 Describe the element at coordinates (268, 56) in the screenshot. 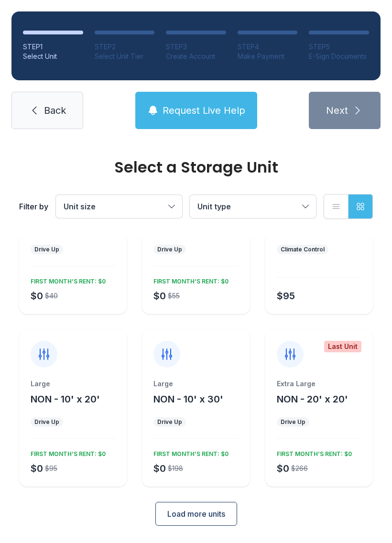

I see `div: Make Payment` at that location.